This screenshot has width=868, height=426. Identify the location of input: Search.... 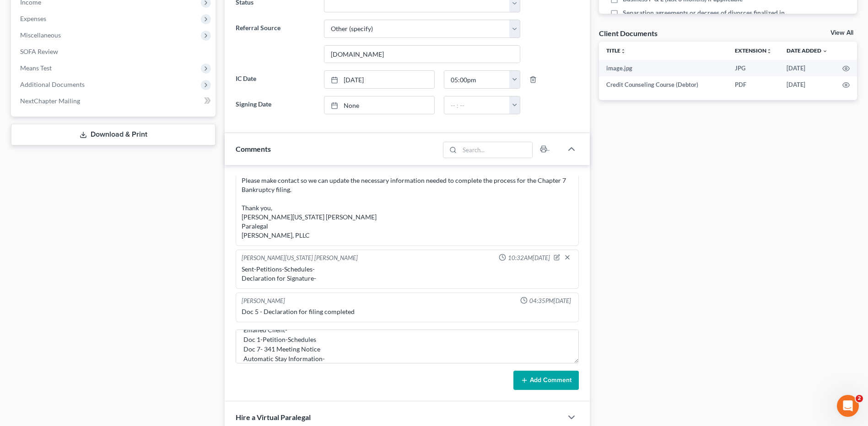
(496, 150).